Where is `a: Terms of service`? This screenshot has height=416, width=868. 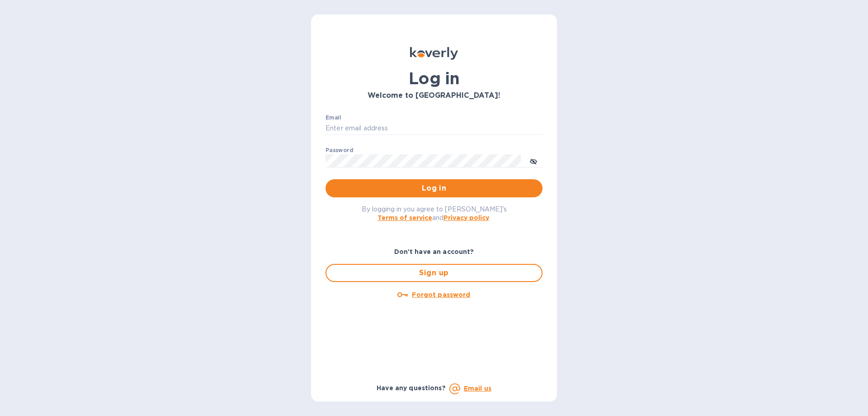 a: Terms of service is located at coordinates (405, 218).